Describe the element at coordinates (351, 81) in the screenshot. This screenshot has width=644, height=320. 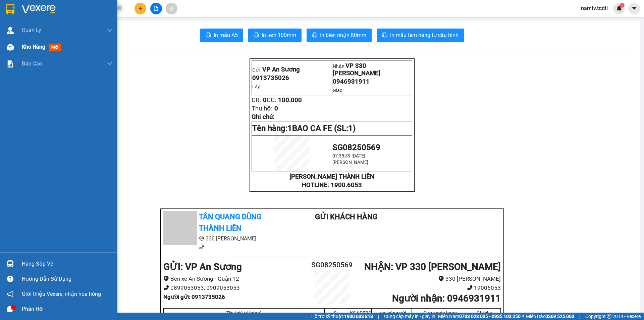
I see `span: 0946931911` at that location.